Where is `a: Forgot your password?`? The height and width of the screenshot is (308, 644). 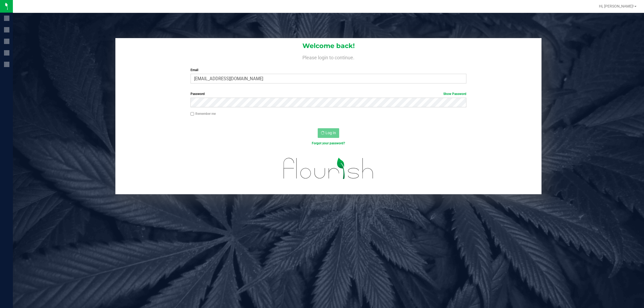
a: Forgot your password? is located at coordinates (328, 143).